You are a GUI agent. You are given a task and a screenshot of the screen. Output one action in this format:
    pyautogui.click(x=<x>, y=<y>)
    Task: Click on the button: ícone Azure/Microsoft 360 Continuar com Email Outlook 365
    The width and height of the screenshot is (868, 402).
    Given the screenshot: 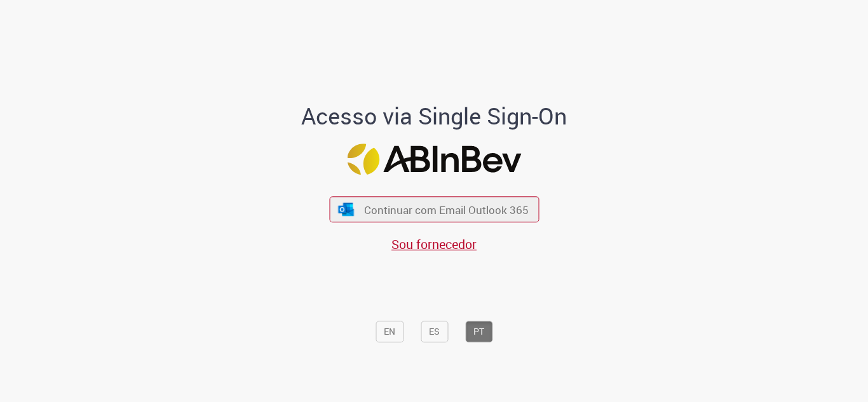 What is the action you would take?
    pyautogui.click(x=434, y=209)
    